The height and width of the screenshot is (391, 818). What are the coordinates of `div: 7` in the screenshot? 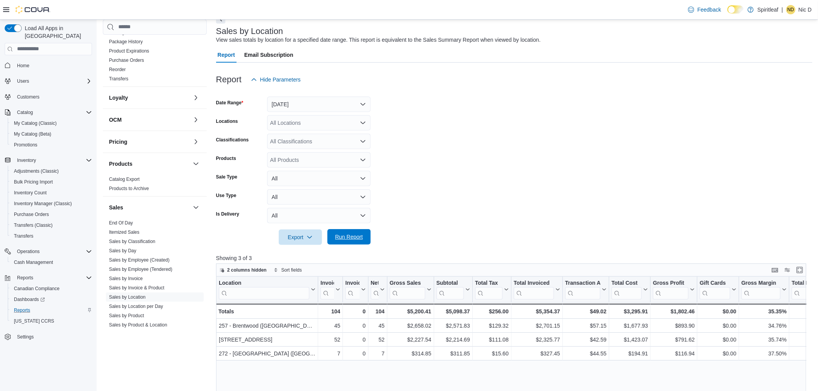 It's located at (330, 354).